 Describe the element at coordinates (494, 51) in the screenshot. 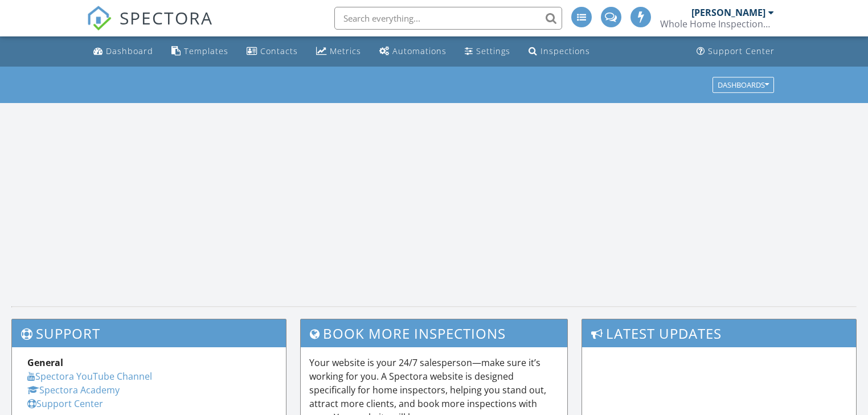

I see `div: Settings` at that location.